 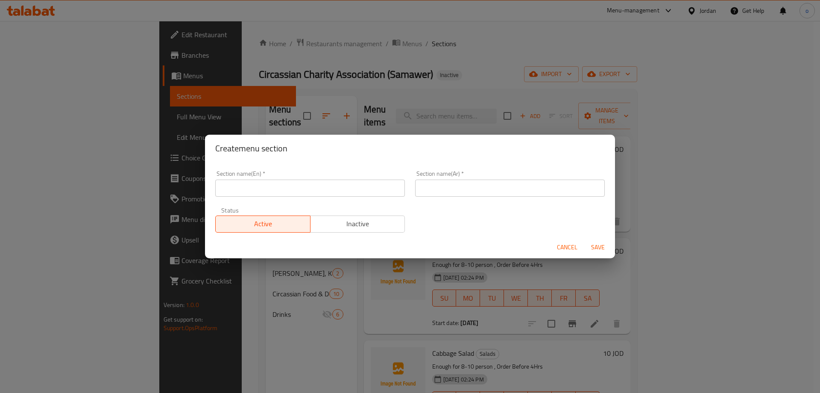 I want to click on button: Cancel, so click(x=567, y=247).